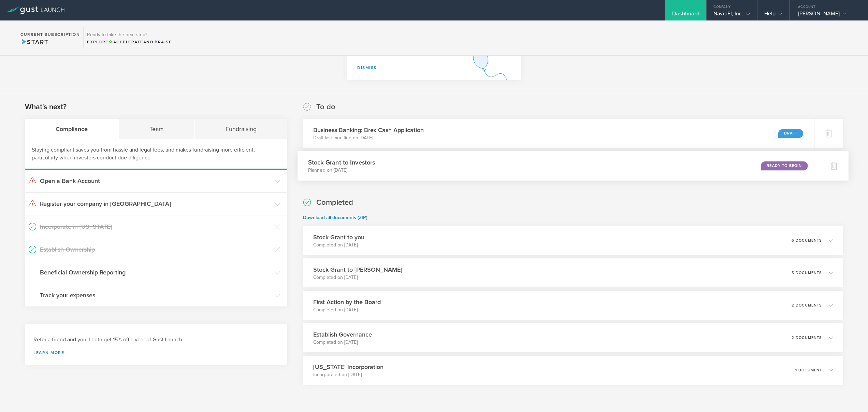 The height and width of the screenshot is (412, 868). Describe the element at coordinates (806, 272) in the screenshot. I see `p: 5 documents` at that location.